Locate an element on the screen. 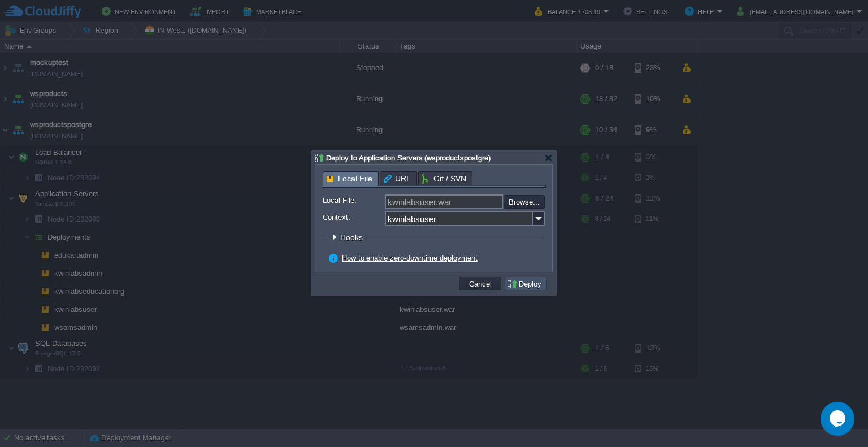  span: Deploy to Application Servers (wsproductspostgre) is located at coordinates (408, 157).